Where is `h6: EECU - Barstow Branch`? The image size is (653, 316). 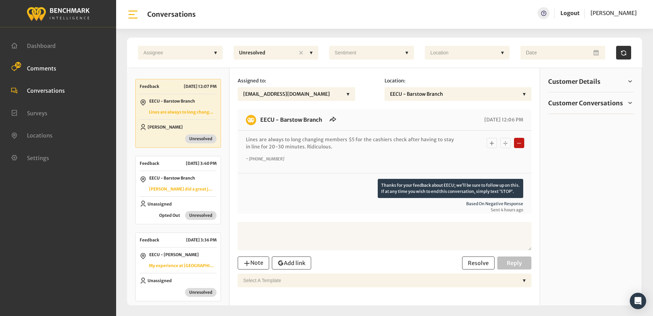
h6: EECU - Barstow Branch is located at coordinates (291, 120).